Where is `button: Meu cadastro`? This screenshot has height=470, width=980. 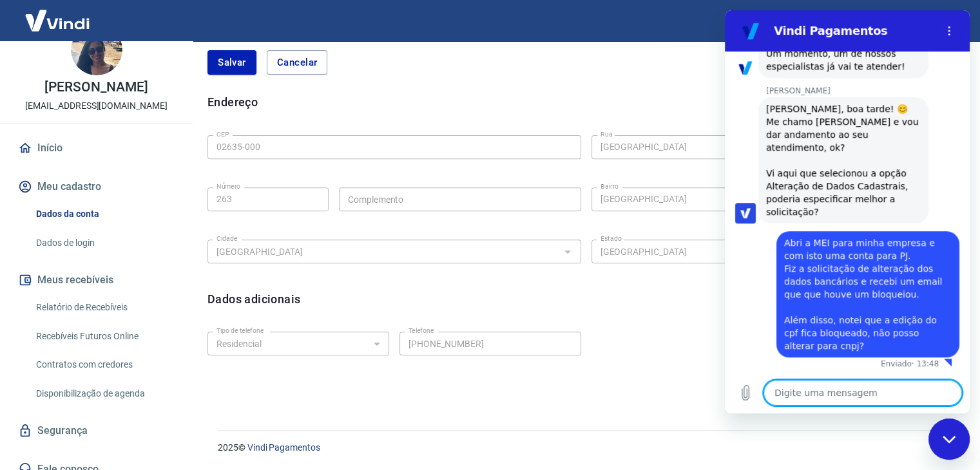
button: Meu cadastro is located at coordinates (96, 187).